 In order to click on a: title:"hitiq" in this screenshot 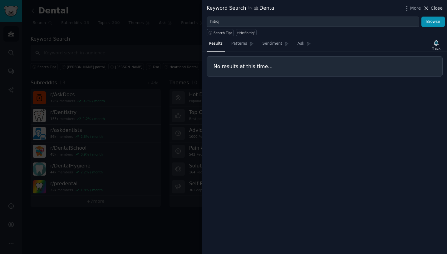, I will do `click(246, 32)`.